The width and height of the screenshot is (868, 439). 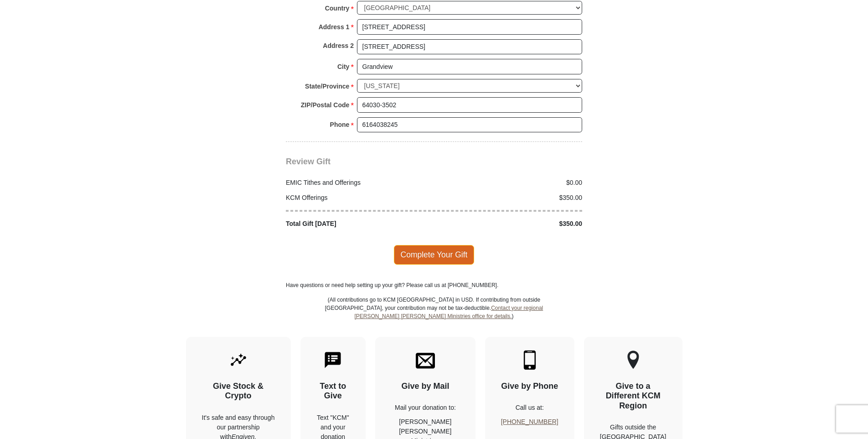 What do you see at coordinates (308, 161) in the screenshot?
I see `span: Review Gift` at bounding box center [308, 161].